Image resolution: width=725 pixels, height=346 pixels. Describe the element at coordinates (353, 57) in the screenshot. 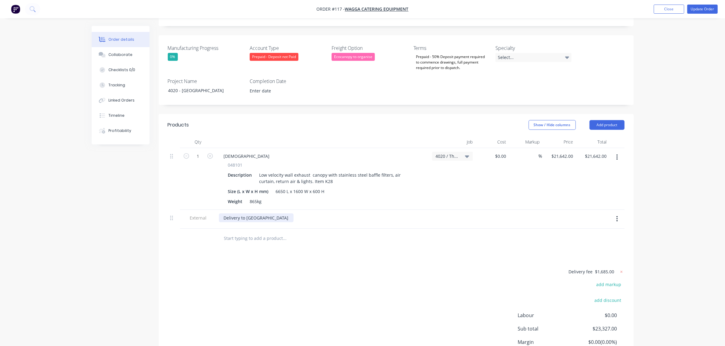

I see `div: Ecocanopy to organise` at that location.